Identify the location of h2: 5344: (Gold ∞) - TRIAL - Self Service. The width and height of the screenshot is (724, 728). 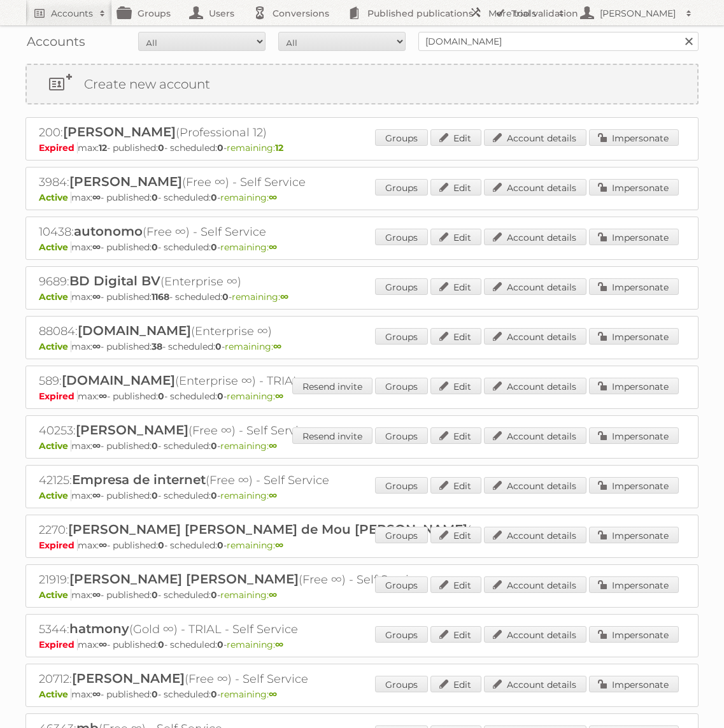
(262, 629).